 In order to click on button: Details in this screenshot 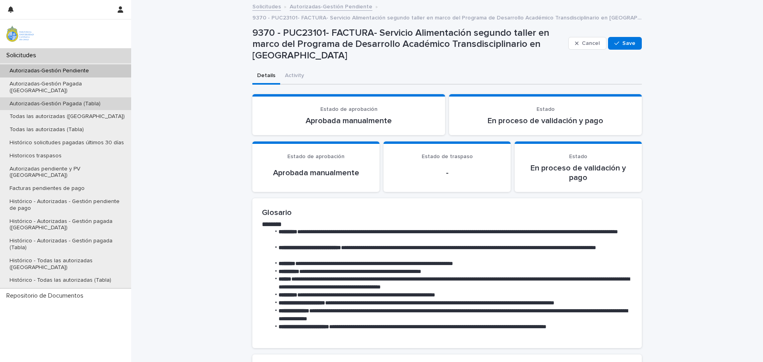, I will do `click(266, 76)`.